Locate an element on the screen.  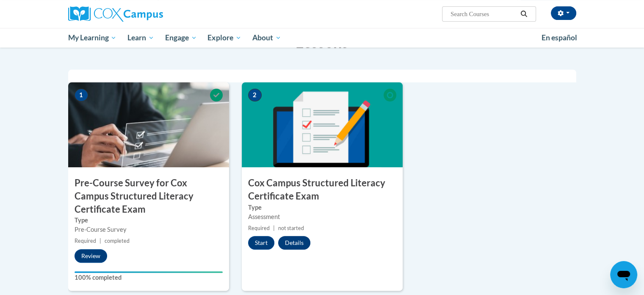
span: Learn is located at coordinates (141, 38).